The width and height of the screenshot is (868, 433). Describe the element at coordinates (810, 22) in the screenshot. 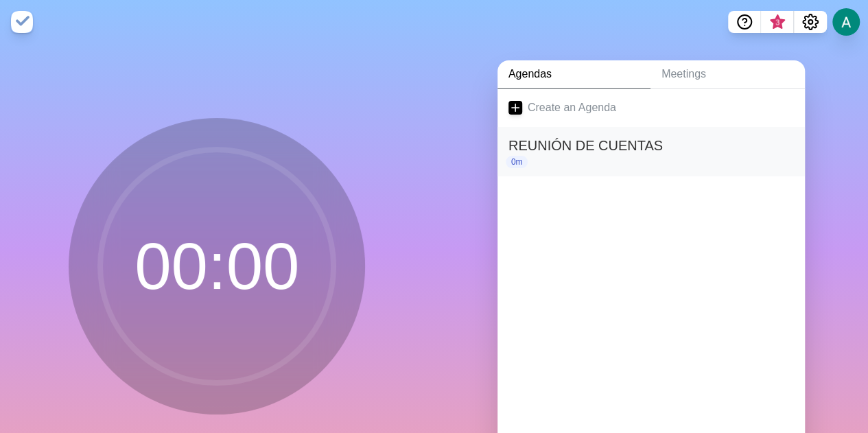

I see `button: Settings` at that location.